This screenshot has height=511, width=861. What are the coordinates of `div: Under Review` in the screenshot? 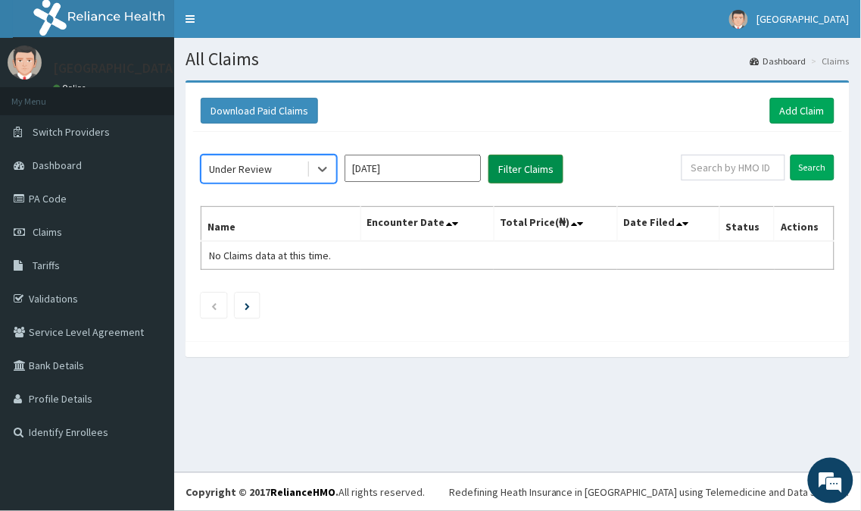 It's located at (240, 169).